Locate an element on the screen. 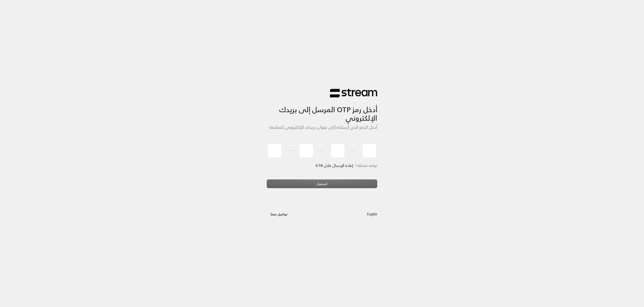 This screenshot has height=307, width=644. span: تواجه مشكلة؟ is located at coordinates (366, 165).